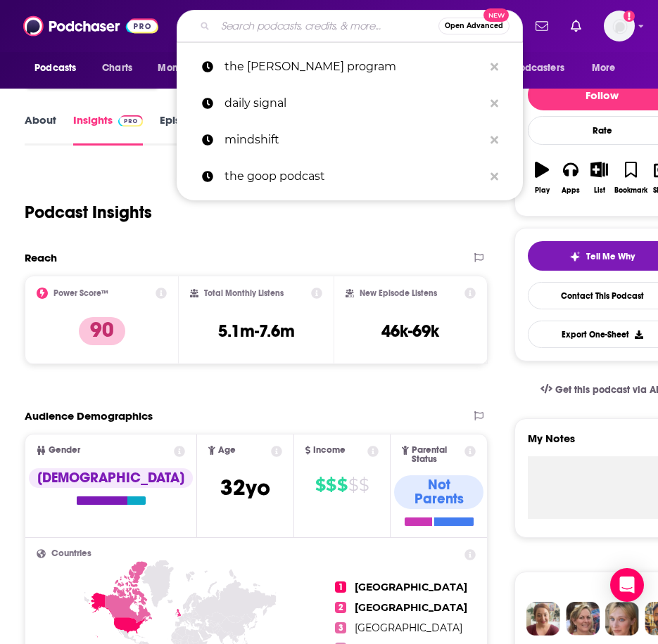 The height and width of the screenshot is (644, 658). What do you see at coordinates (349, 140) in the screenshot?
I see `a: mindshift` at bounding box center [349, 140].